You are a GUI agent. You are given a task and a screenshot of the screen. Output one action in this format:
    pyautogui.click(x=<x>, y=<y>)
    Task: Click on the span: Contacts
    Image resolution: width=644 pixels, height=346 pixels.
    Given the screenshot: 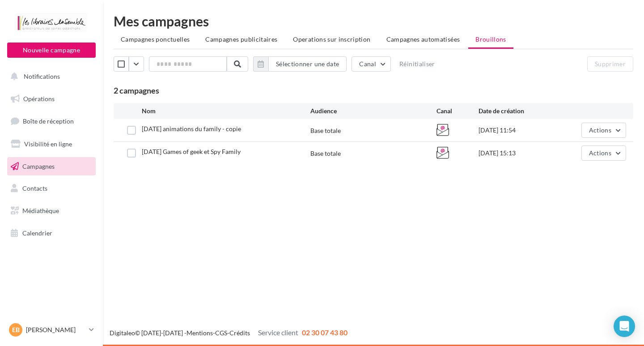 What is the action you would take?
    pyautogui.click(x=35, y=188)
    